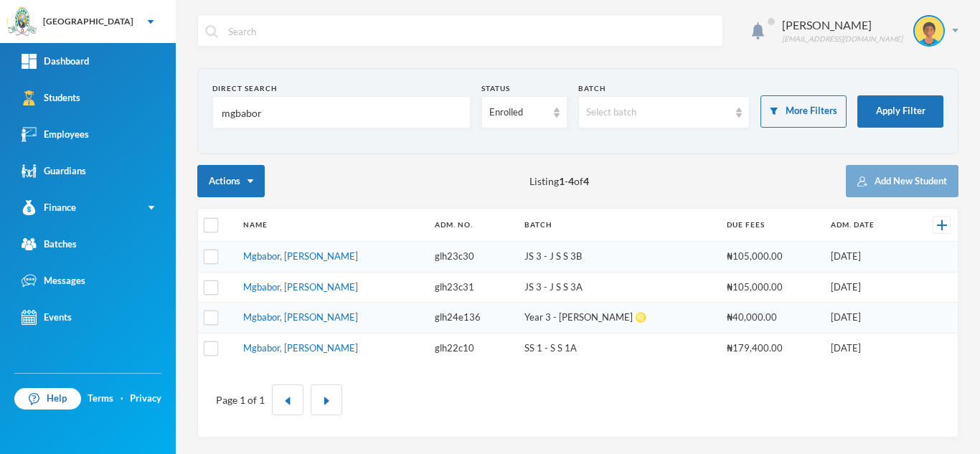 The height and width of the screenshot is (454, 980). What do you see at coordinates (618, 287) in the screenshot?
I see `td: JS 3 - J S S 3A` at bounding box center [618, 287].